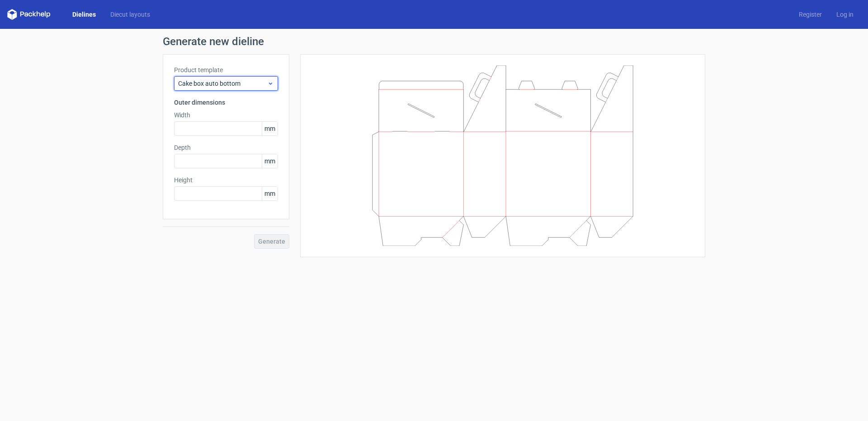 The width and height of the screenshot is (868, 421). Describe the element at coordinates (434, 42) in the screenshot. I see `h1: Generate new dieline` at that location.